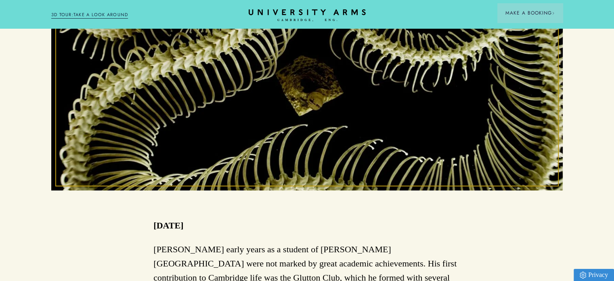 The image size is (614, 281). I want to click on img: Privacy, so click(583, 274).